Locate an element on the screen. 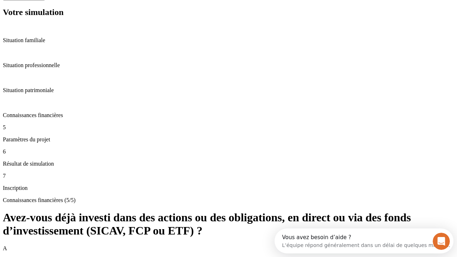 The height and width of the screenshot is (257, 457). p: Paramètres du projet is located at coordinates (228, 139).